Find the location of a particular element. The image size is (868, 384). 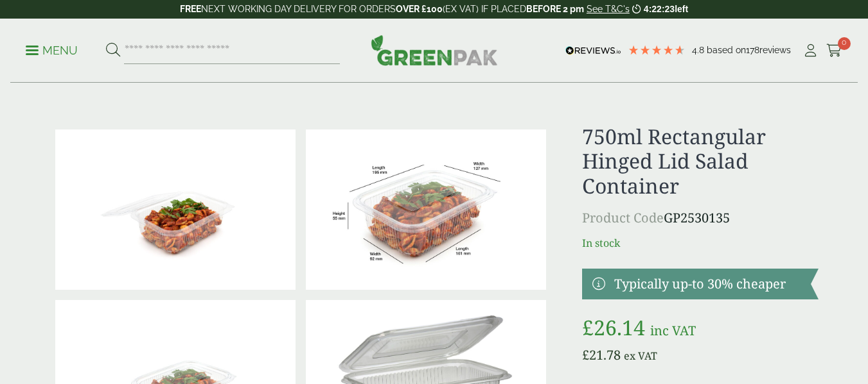

p: GP2530135 is located at coordinates (700, 218).